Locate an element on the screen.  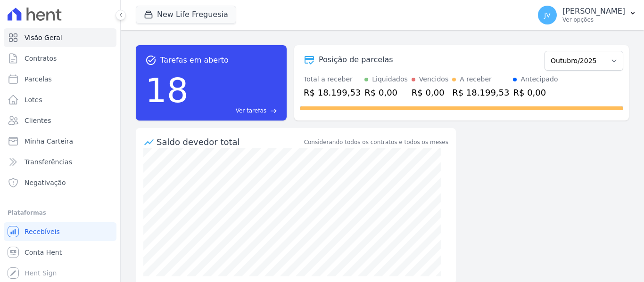
span: east is located at coordinates (273, 111).